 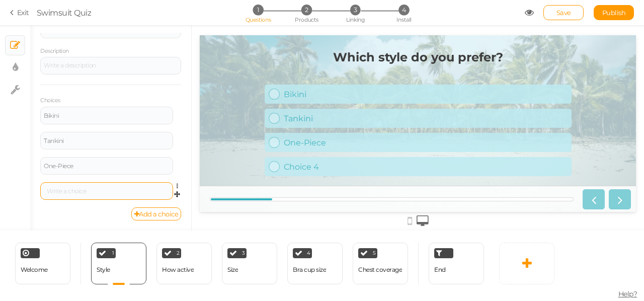 I want to click on span: Install, so click(x=403, y=19).